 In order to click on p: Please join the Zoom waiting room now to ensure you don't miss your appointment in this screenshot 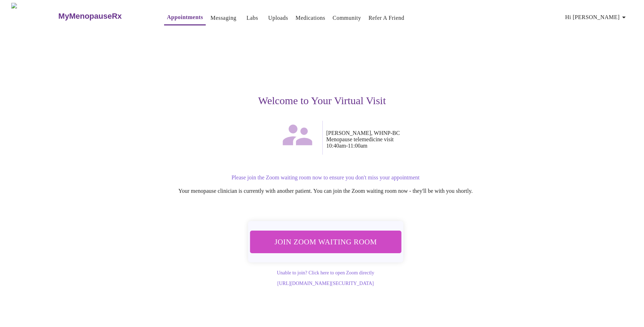, I will do `click(326, 178)`.